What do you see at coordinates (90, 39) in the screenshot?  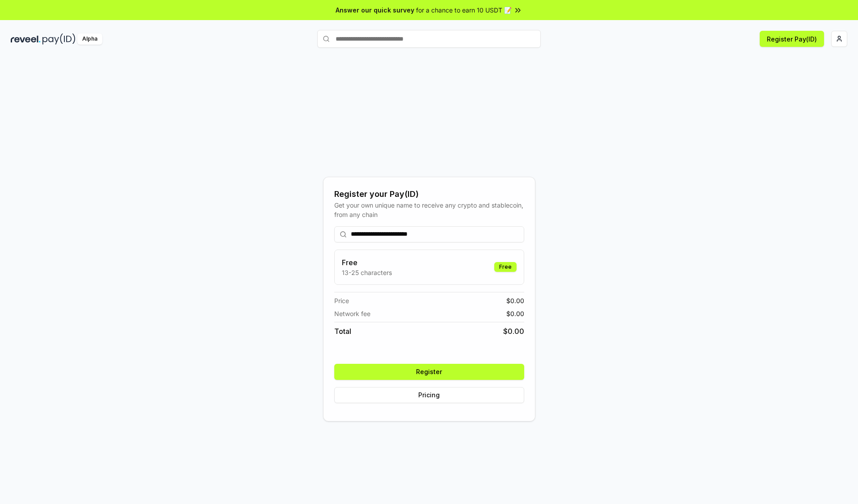 I see `div: Alpha` at bounding box center [90, 39].